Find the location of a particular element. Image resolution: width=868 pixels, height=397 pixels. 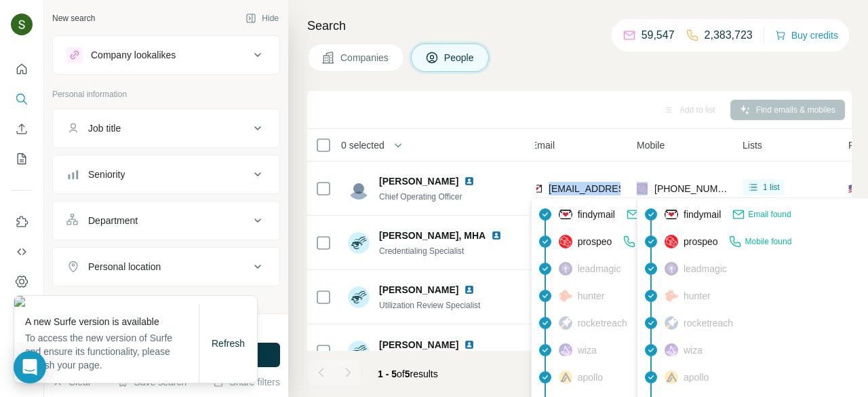

p: Personal information is located at coordinates (166, 95).